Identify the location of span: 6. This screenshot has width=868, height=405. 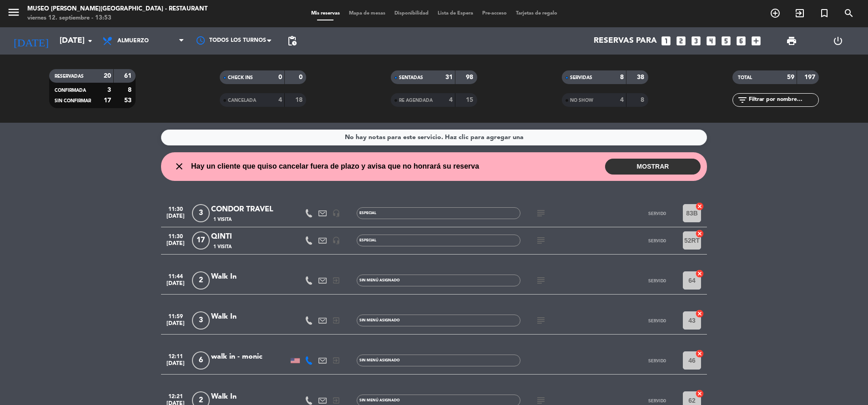
(200, 360).